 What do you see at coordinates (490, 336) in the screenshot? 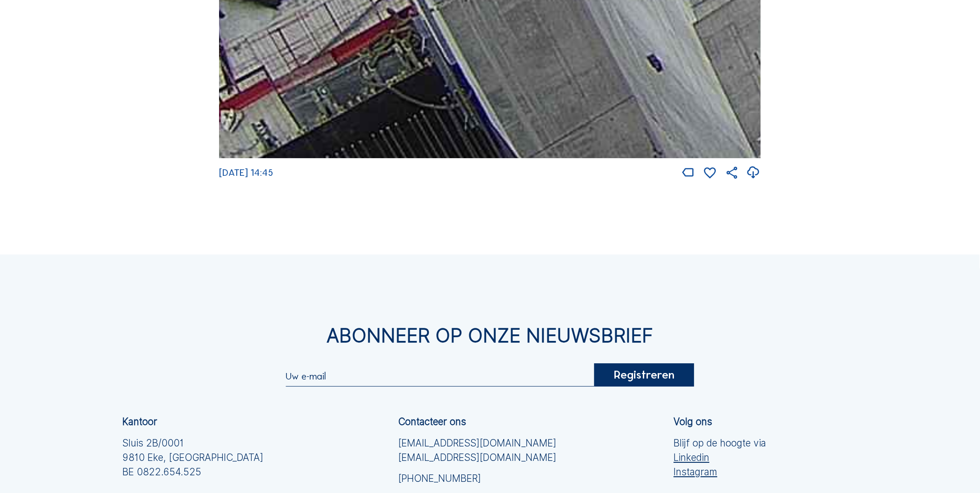
I see `div: Abonneer op onze nieuwsbrief` at bounding box center [490, 336].